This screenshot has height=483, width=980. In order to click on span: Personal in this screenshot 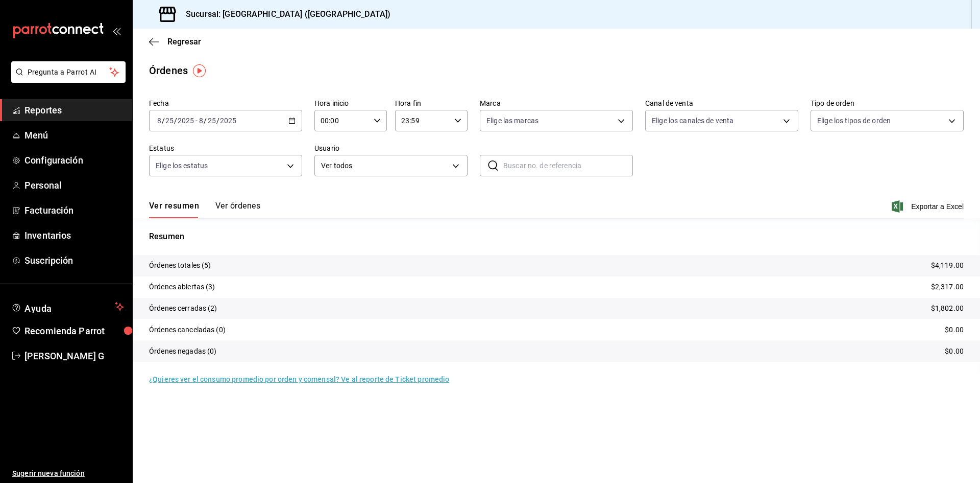, I will do `click(74, 185)`.